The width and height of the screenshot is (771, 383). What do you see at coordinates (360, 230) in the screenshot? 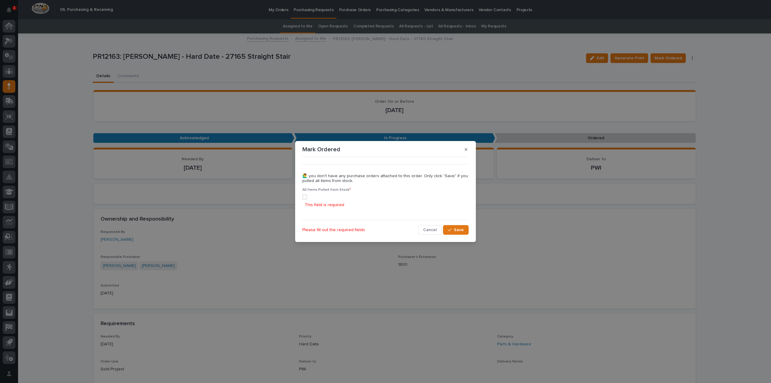
I see `p: Please fill out the required fields` at bounding box center [360, 230].